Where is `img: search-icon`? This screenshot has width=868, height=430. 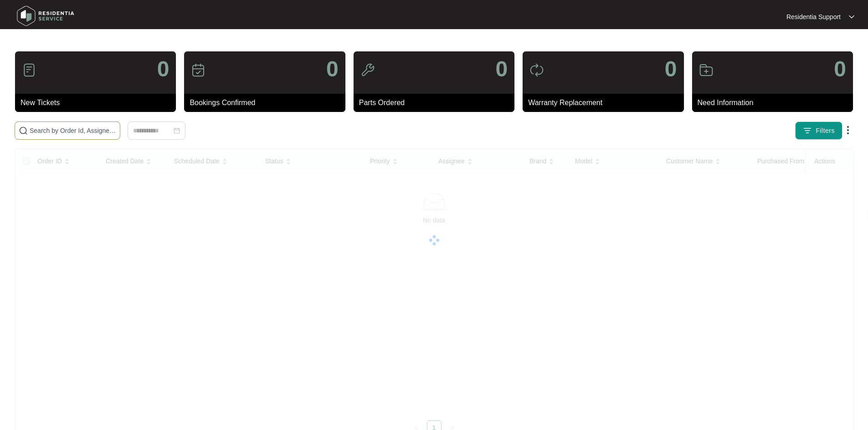
img: search-icon is located at coordinates (23, 130).